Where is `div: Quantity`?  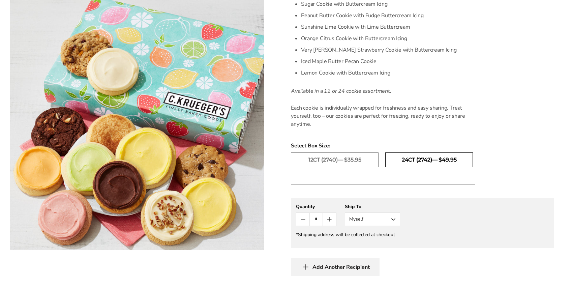
div: Quantity is located at coordinates (316, 206).